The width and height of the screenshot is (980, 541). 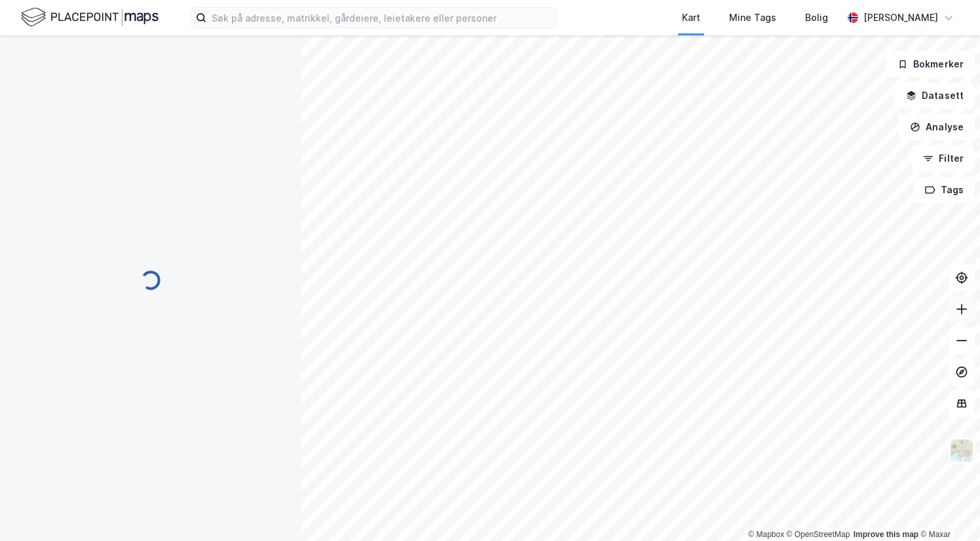 I want to click on input: Søk på adresse, matrikkel, gårdeiere, leietakere eller personer, so click(x=381, y=18).